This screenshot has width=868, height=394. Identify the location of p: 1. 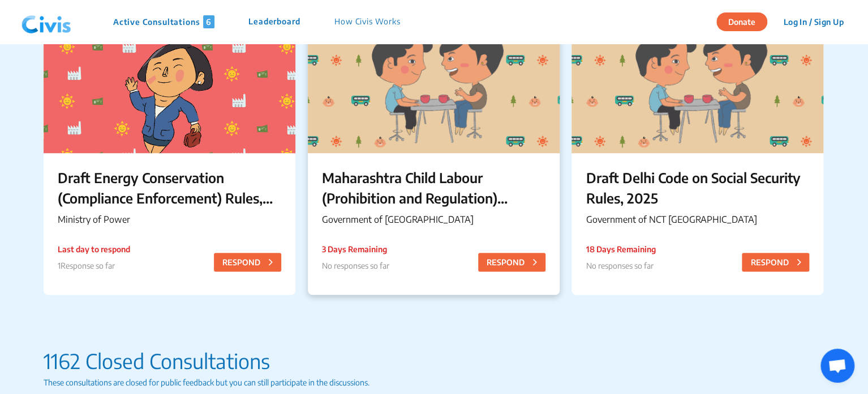
(94, 265).